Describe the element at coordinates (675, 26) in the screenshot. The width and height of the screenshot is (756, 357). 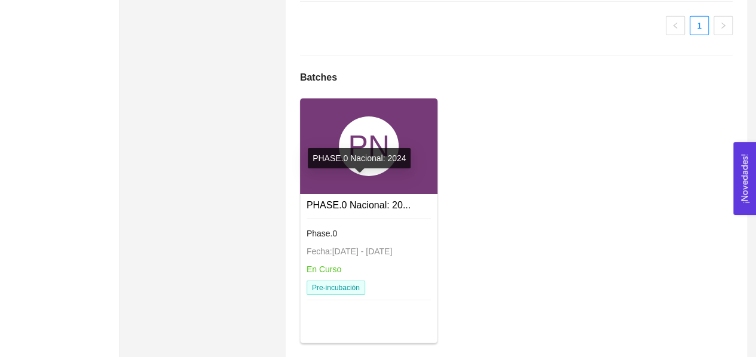
I see `span: left` at that location.